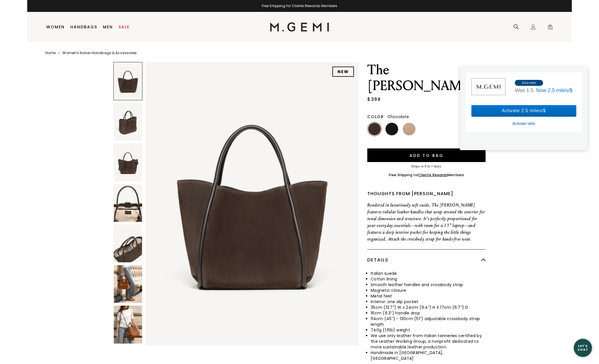 Image resolution: width=599 pixels, height=364 pixels. What do you see at coordinates (108, 27) in the screenshot?
I see `a: Men` at bounding box center [108, 27].